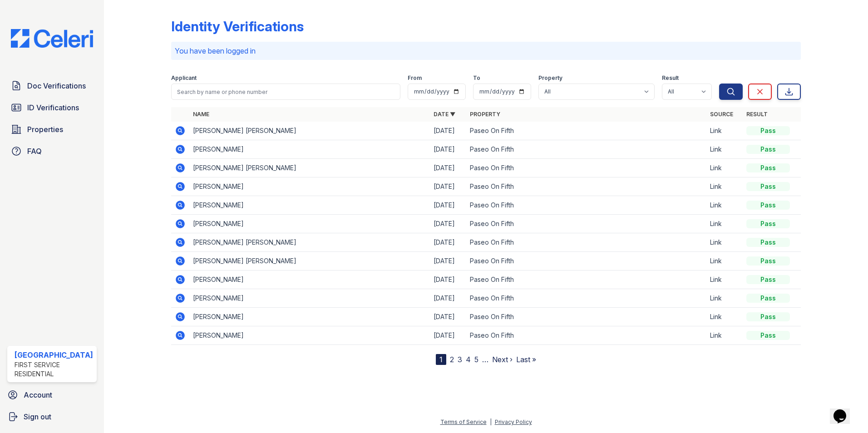  I want to click on a: FAQ, so click(52, 151).